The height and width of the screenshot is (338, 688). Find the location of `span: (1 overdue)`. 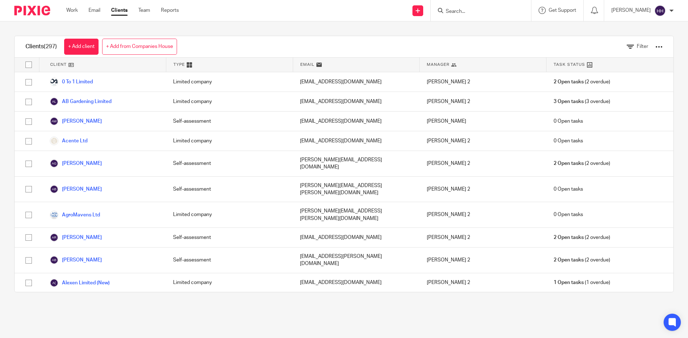

span: (1 overdue) is located at coordinates (582, 283).